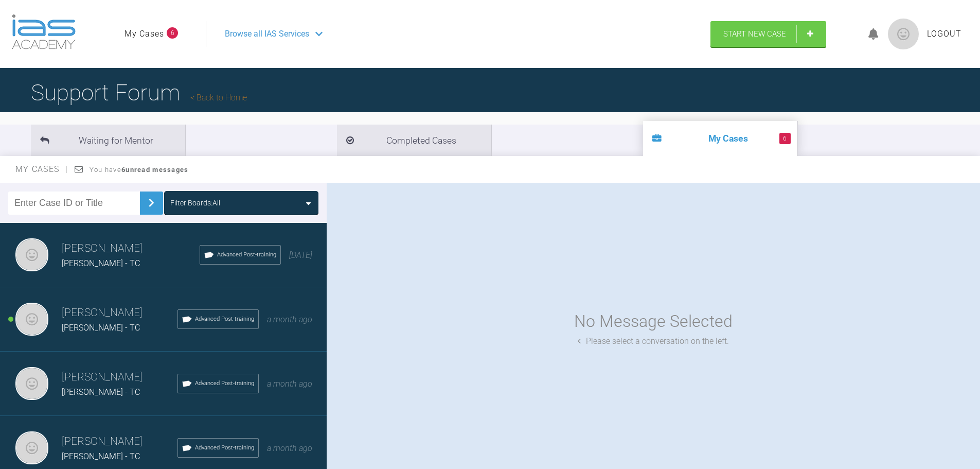 The width and height of the screenshot is (980, 469). What do you see at coordinates (266, 34) in the screenshot?
I see `span: Browse all IAS Services` at bounding box center [266, 34].